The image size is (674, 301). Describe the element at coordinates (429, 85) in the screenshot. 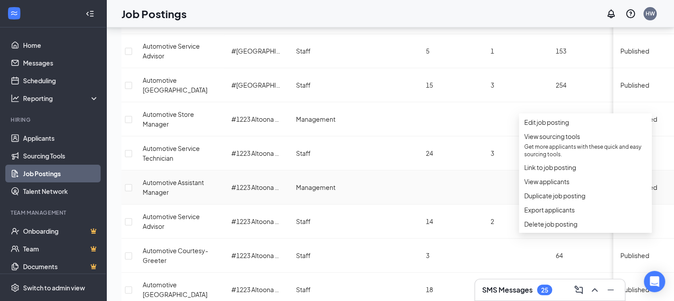

I see `span: 15` at that location.